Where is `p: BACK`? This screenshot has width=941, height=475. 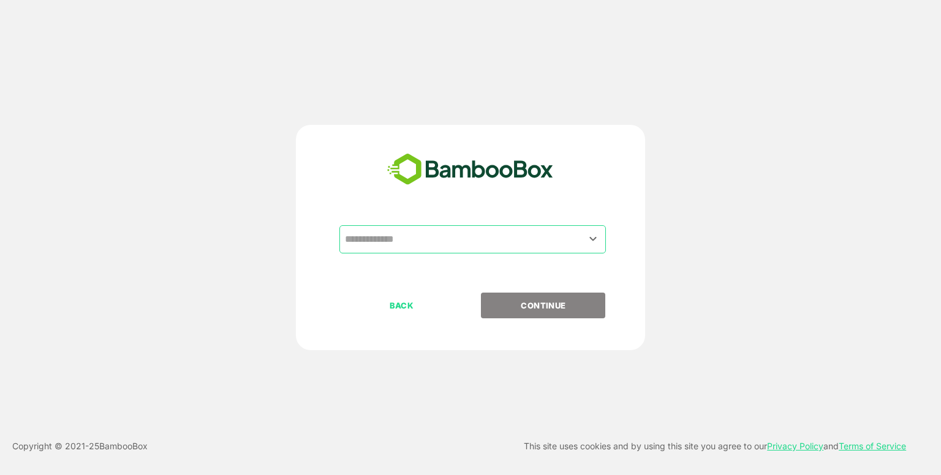
p: BACK is located at coordinates (402, 306).